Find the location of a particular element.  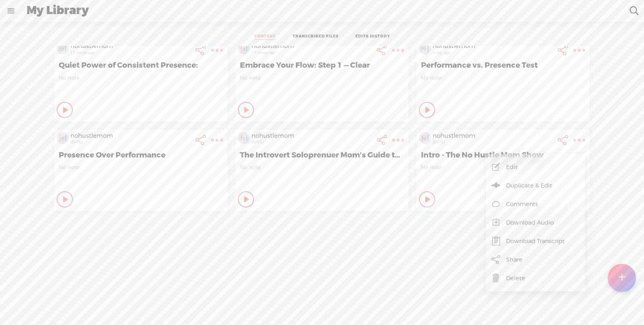

a: Download Audio is located at coordinates (536, 223).